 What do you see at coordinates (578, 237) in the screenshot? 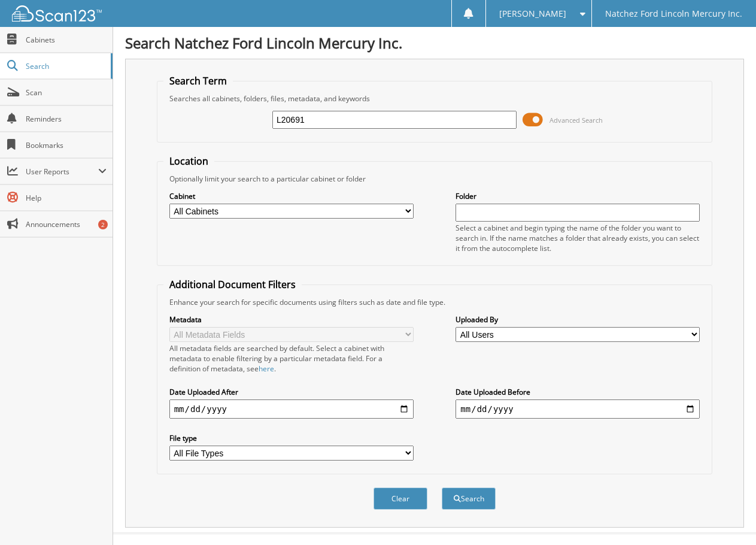
I see `div: Select a cabinet and begin typing the name of the folder you want to search in. If the name match...` at bounding box center [578, 237].